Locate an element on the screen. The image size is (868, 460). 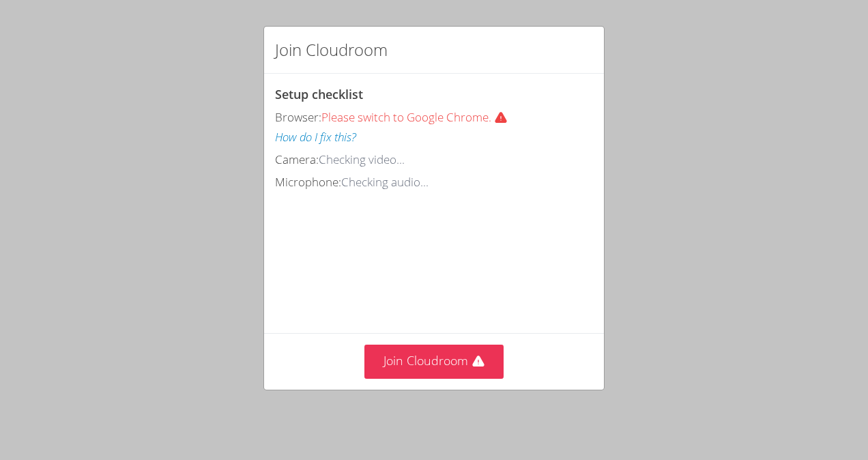
span: Microphone: is located at coordinates (308, 182).